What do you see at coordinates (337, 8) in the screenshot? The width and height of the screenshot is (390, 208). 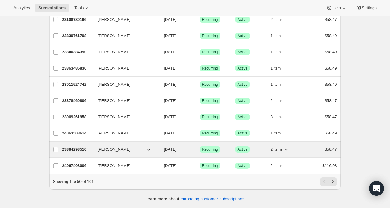 I see `span: Help` at bounding box center [337, 8].